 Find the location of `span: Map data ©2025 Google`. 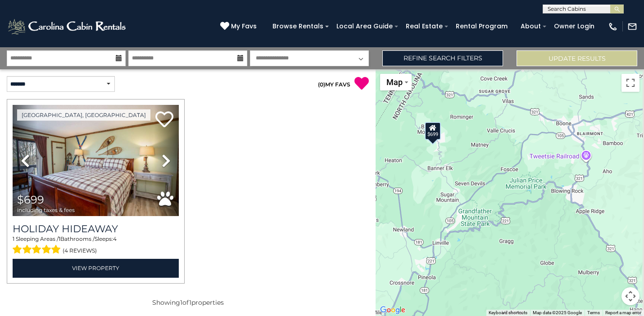

span: Map data ©2025 Google is located at coordinates (557, 312).